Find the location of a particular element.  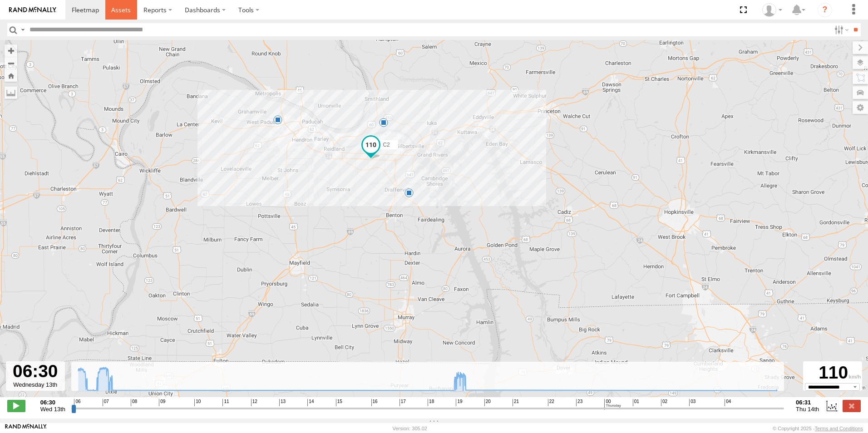

div: © Copyright 2025 - is located at coordinates (818, 428).